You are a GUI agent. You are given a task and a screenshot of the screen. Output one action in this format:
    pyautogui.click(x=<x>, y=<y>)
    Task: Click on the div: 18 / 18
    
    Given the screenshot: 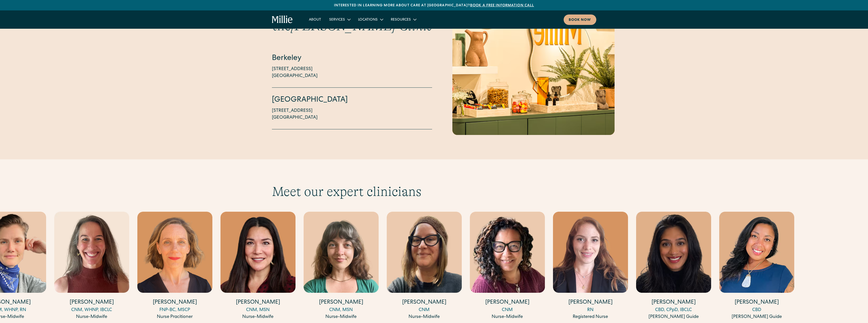 What is the action you would take?
    pyautogui.click(x=757, y=266)
    